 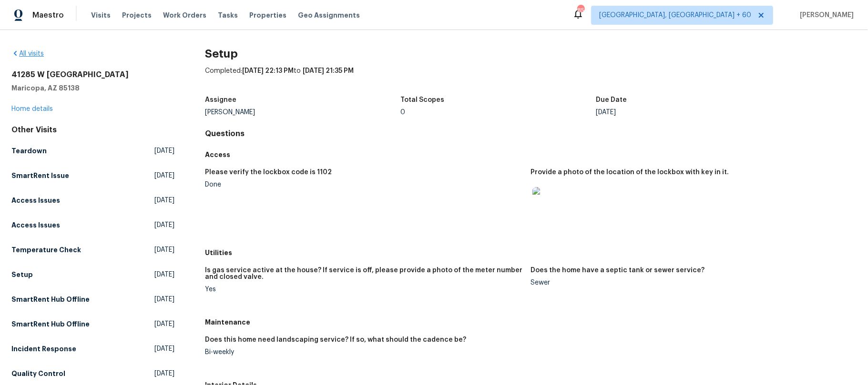 What do you see at coordinates (29, 151) in the screenshot?
I see `h5: Teardown` at bounding box center [29, 151].